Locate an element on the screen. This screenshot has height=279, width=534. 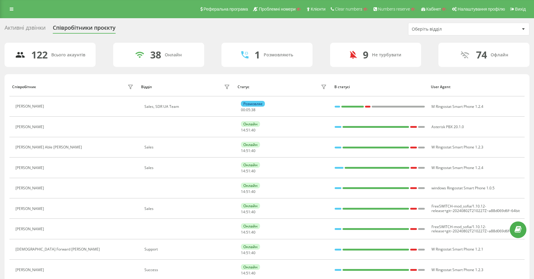
span: 05 is located at coordinates (248, 110).